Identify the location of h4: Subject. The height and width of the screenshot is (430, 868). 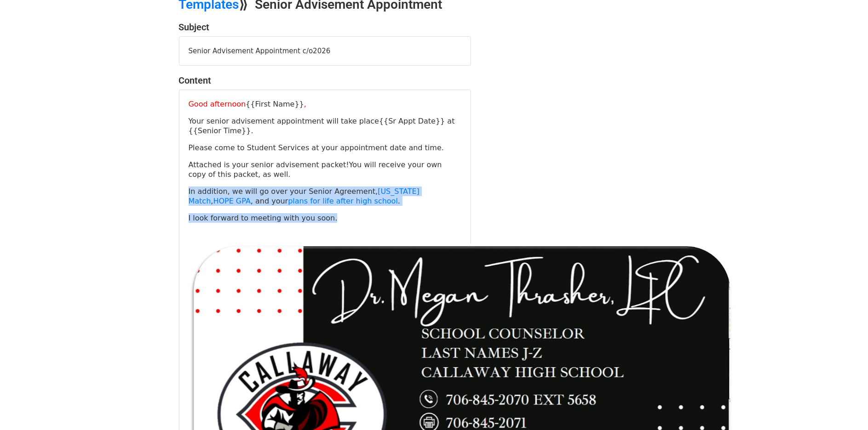
(325, 27).